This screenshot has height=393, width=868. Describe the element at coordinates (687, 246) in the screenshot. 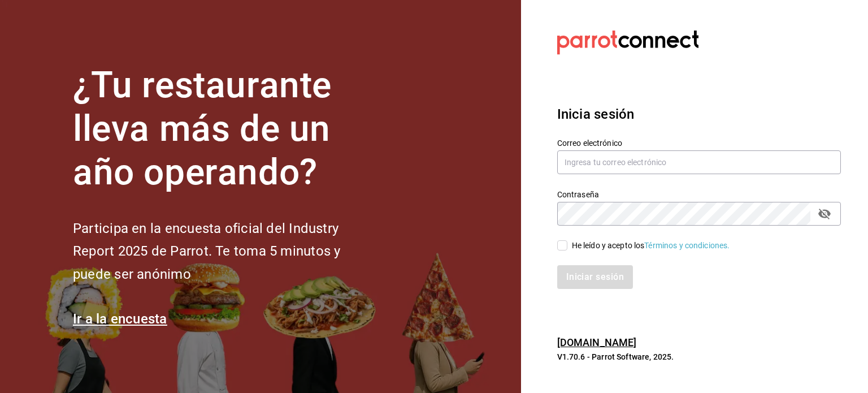

I see `a: Términos y condiciones.` at that location.